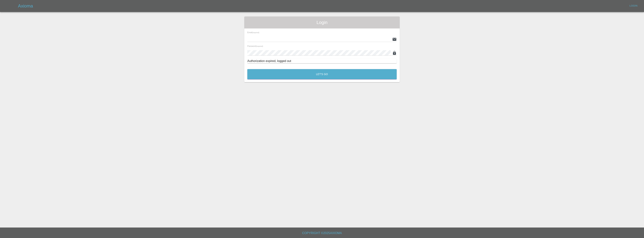 The width and height of the screenshot is (644, 238). I want to click on a: Login, so click(634, 6).